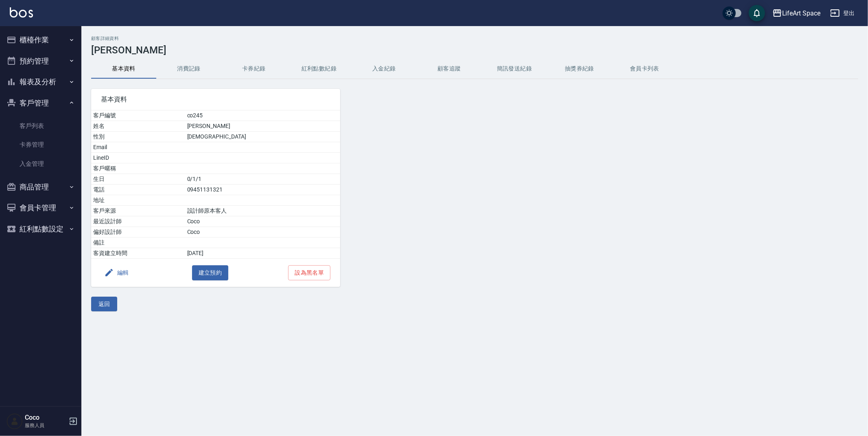 This screenshot has height=436, width=868. I want to click on div: LifeArt Space, so click(801, 13).